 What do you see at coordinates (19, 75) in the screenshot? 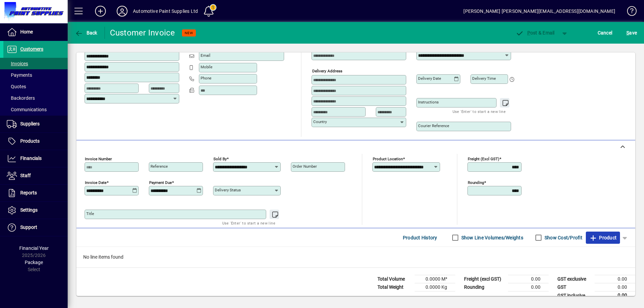
I see `span: Payments` at bounding box center [19, 75].